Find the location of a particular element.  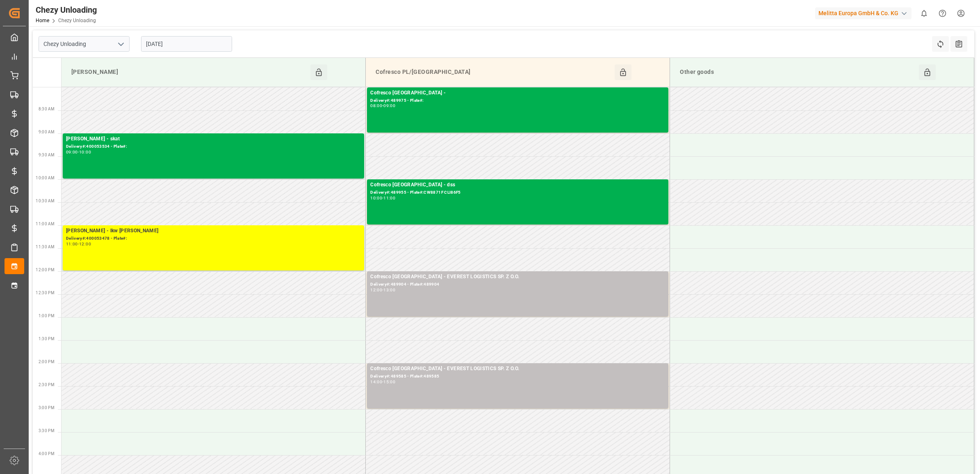

div: Delivery#:489904 - Plate#:489904 is located at coordinates (517, 284).